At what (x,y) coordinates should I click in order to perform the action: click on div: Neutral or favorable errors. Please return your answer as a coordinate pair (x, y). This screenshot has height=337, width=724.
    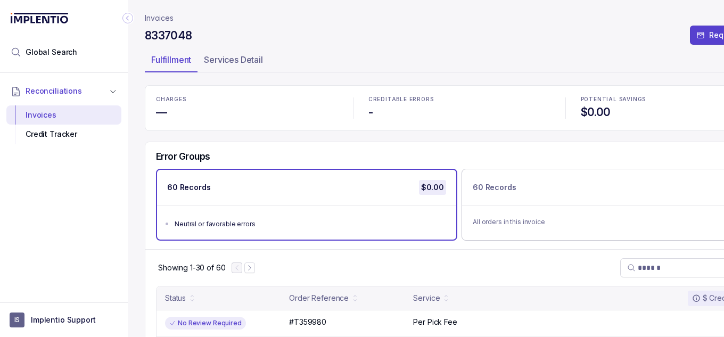
    Looking at the image, I should click on (310, 224).